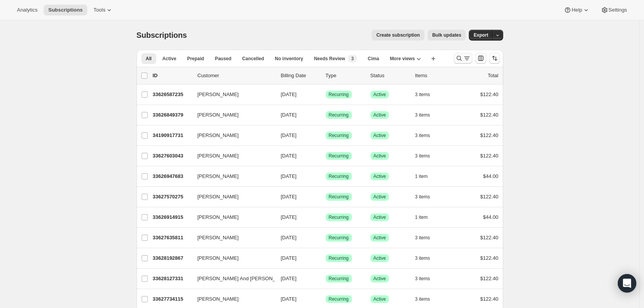 The height and width of the screenshot is (308, 644). I want to click on button: Subscriptions, so click(65, 10).